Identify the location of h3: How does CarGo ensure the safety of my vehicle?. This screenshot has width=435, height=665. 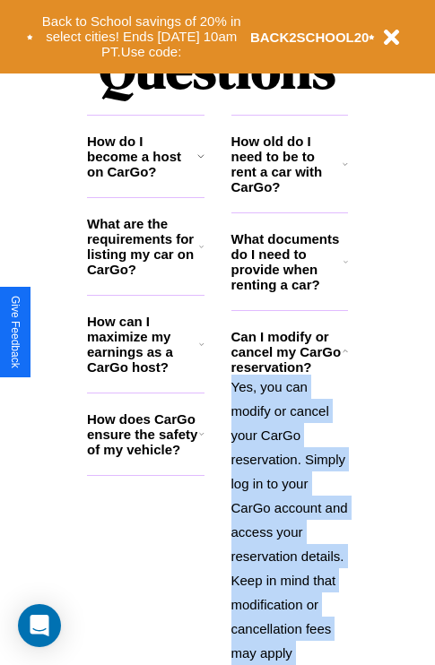
(143, 434).